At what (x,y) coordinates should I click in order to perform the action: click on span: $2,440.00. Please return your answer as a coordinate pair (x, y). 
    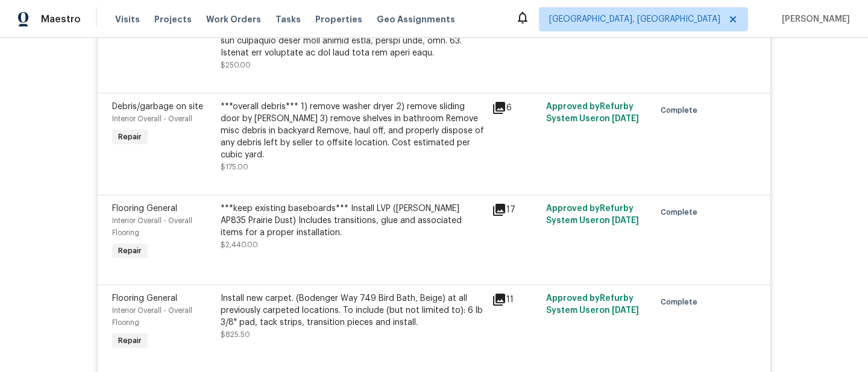
    Looking at the image, I should click on (239, 244).